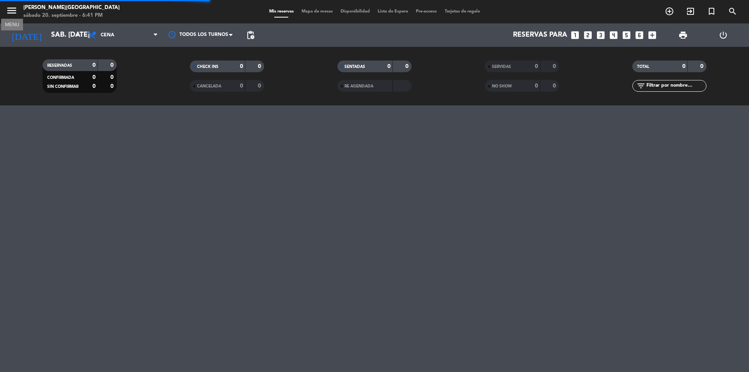 Image resolution: width=749 pixels, height=372 pixels. What do you see at coordinates (209, 86) in the screenshot?
I see `span: CANCELADA` at bounding box center [209, 86].